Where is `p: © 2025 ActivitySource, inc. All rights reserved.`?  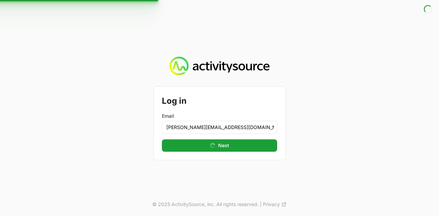
p: © 2025 ActivitySource, inc. All rights reserved. is located at coordinates (205, 205).